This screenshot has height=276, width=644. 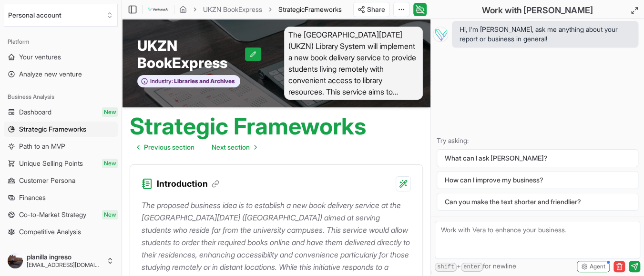 What do you see at coordinates (60, 74) in the screenshot?
I see `a: Analyze new venture` at bounding box center [60, 74].